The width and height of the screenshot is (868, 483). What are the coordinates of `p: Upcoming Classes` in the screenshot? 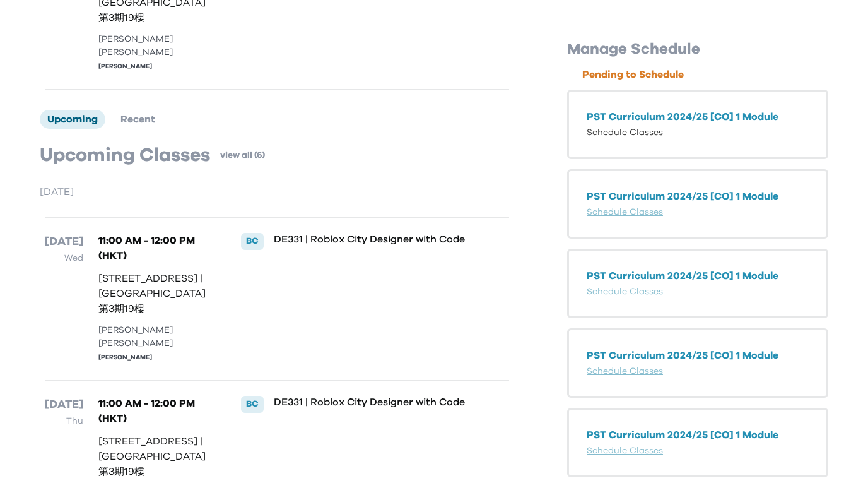 It's located at (125, 155).